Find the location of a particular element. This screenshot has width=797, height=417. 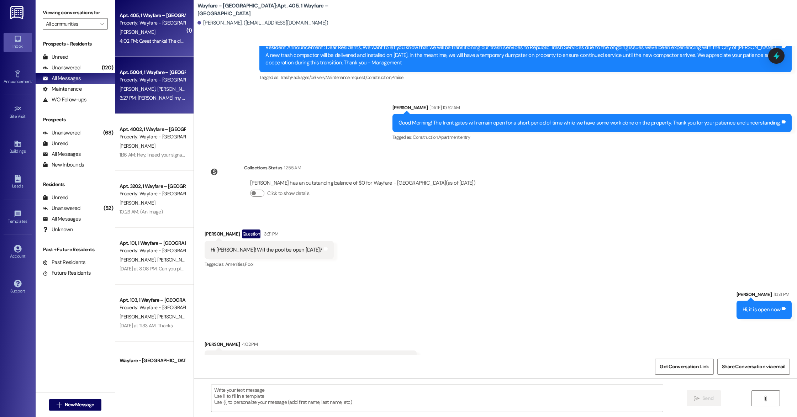

span: Packages/delivery , is located at coordinates (308, 77).